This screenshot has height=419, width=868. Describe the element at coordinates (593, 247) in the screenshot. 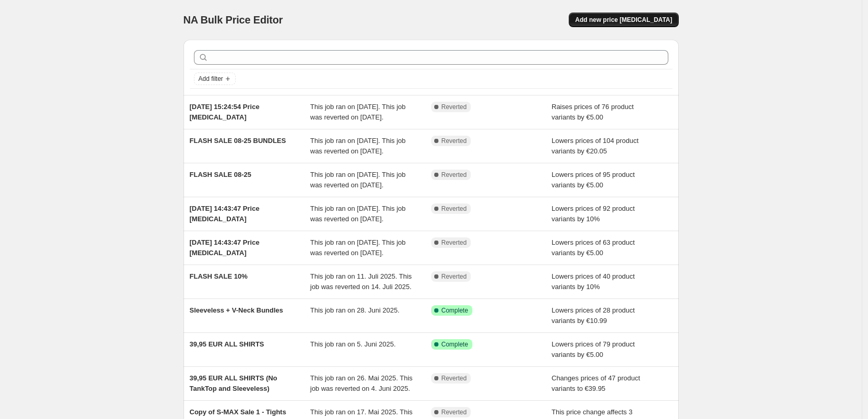

I see `span: Lowers prices of 63 product variants by €5.00` at that location.